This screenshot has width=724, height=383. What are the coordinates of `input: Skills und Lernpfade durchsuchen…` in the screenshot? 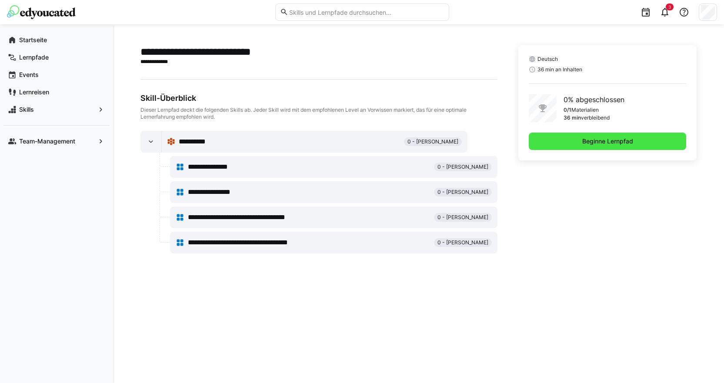 It's located at (366, 12).